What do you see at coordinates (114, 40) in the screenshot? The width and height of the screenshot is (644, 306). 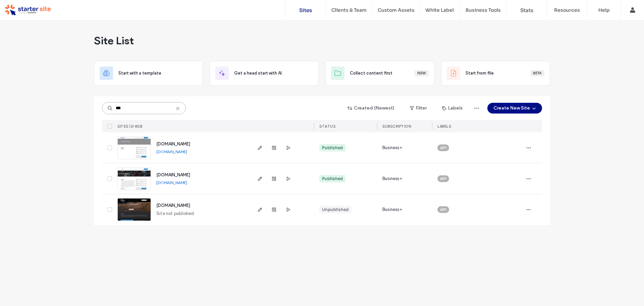 I see `span: Site List` at bounding box center [114, 40].